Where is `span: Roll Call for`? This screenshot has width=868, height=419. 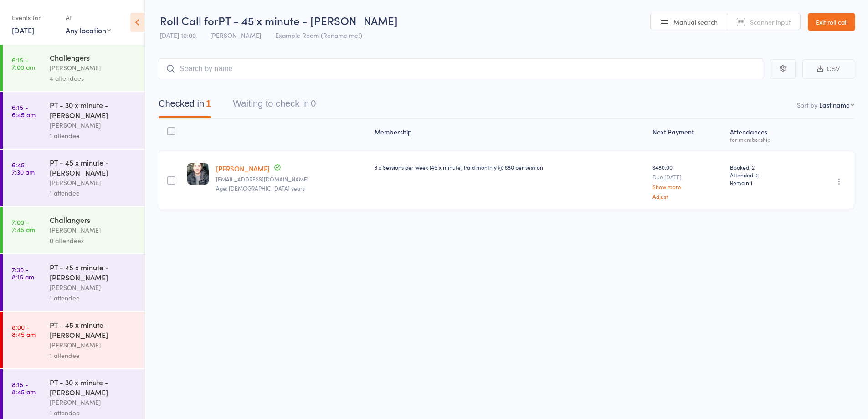 span: Roll Call for is located at coordinates (189, 20).